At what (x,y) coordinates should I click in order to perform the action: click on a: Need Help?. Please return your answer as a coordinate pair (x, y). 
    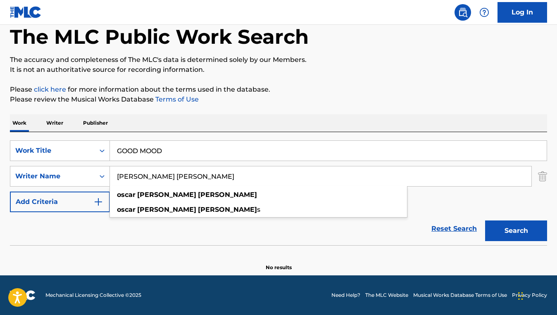
    Looking at the image, I should click on (346, 295).